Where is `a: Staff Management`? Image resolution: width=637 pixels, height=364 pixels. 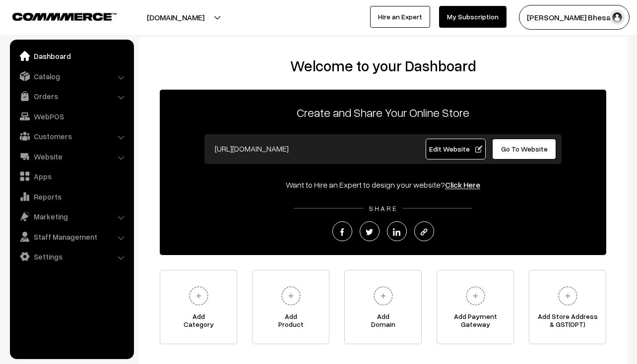
a: Staff Management is located at coordinates (71, 237).